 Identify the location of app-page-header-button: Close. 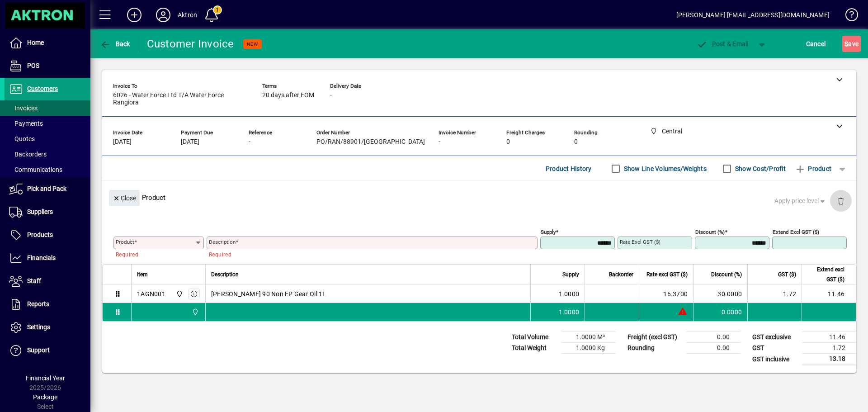
(124, 198).